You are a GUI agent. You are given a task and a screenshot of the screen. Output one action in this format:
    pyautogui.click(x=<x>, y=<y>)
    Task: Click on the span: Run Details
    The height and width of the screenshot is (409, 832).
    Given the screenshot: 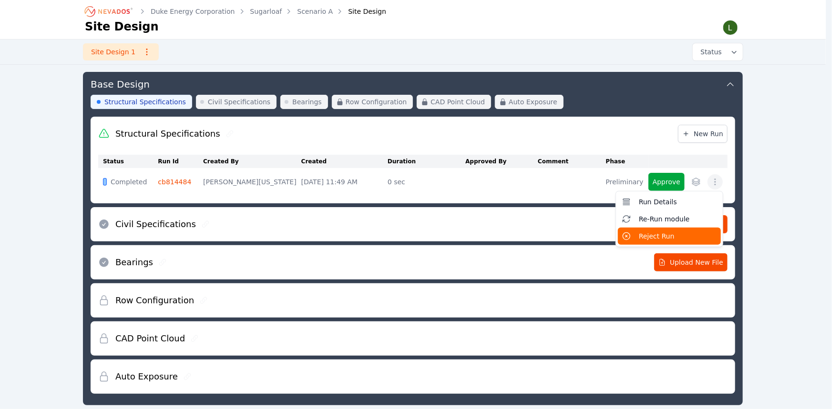 What is the action you would take?
    pyautogui.click(x=658, y=202)
    